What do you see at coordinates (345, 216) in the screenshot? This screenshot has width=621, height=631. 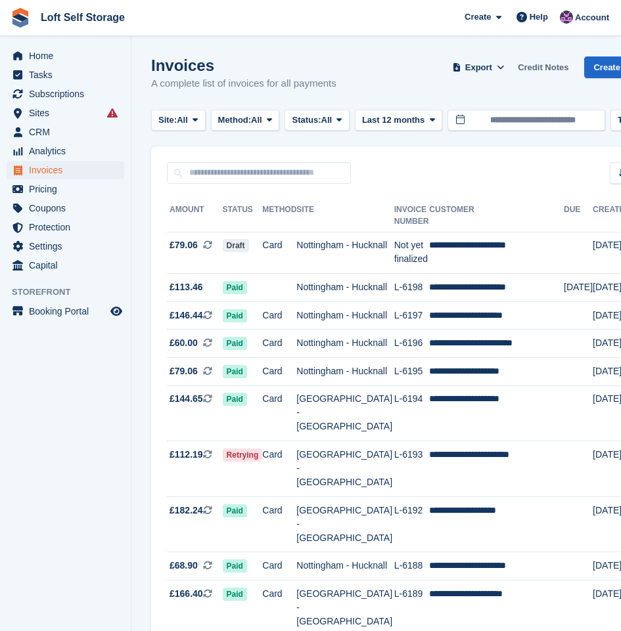 I see `th: Site` at bounding box center [345, 216].